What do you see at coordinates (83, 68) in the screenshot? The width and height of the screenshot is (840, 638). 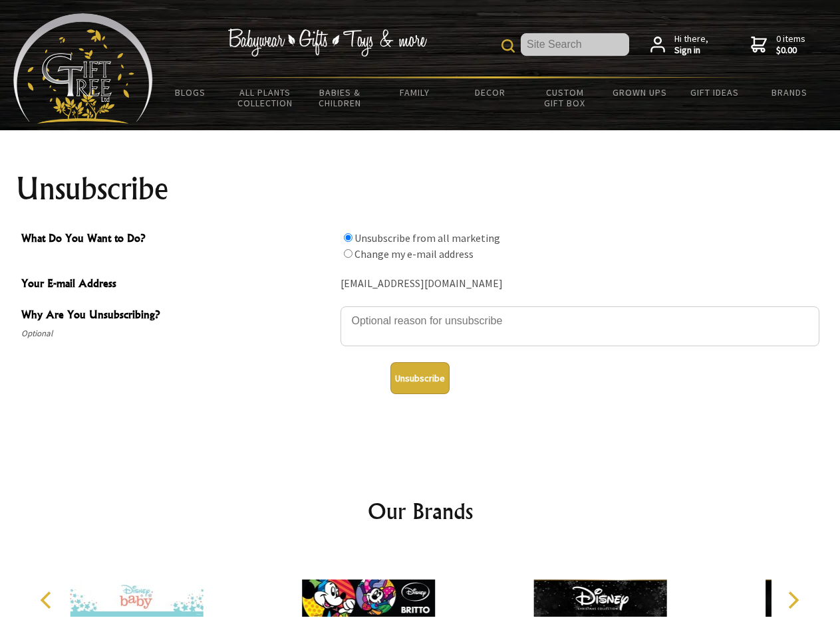 I see `img: Babyware - Gifts - Toys and more...` at bounding box center [83, 68].